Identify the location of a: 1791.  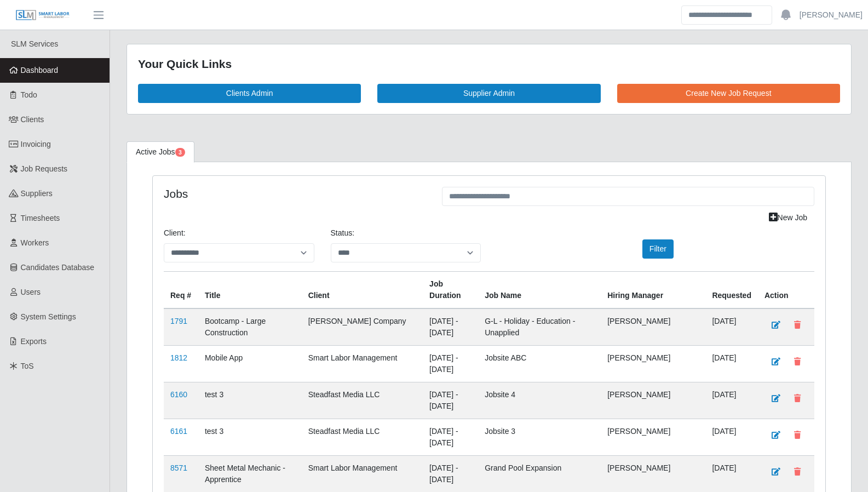
(179, 321).